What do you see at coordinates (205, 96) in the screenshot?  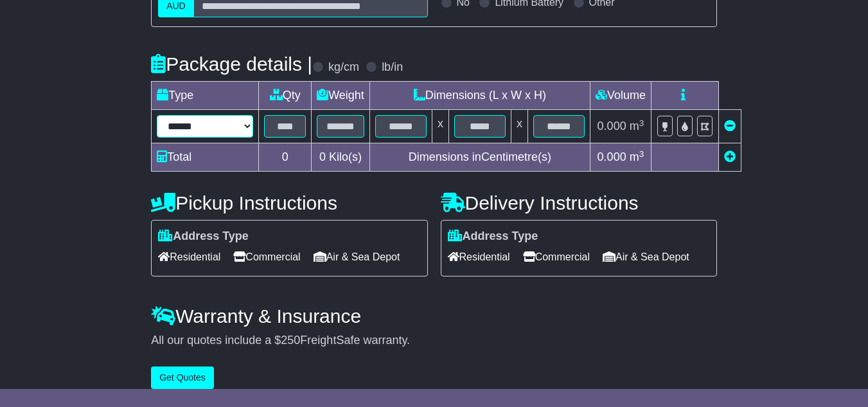 I see `td: Type` at bounding box center [205, 96].